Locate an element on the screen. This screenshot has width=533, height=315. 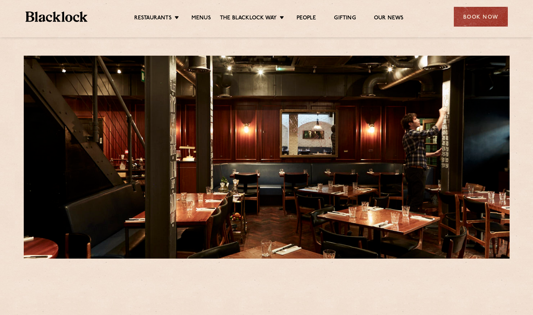
a: The Blacklock Way is located at coordinates (248, 19).